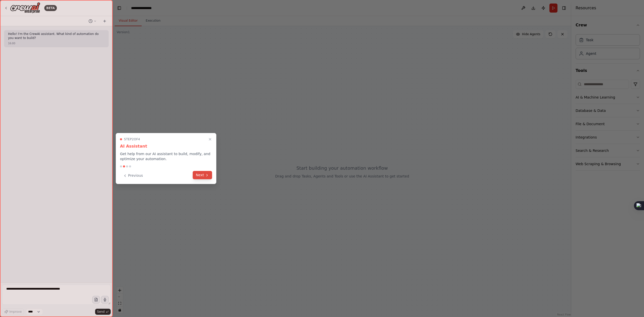 This screenshot has height=317, width=644. I want to click on button: Next, so click(202, 175).